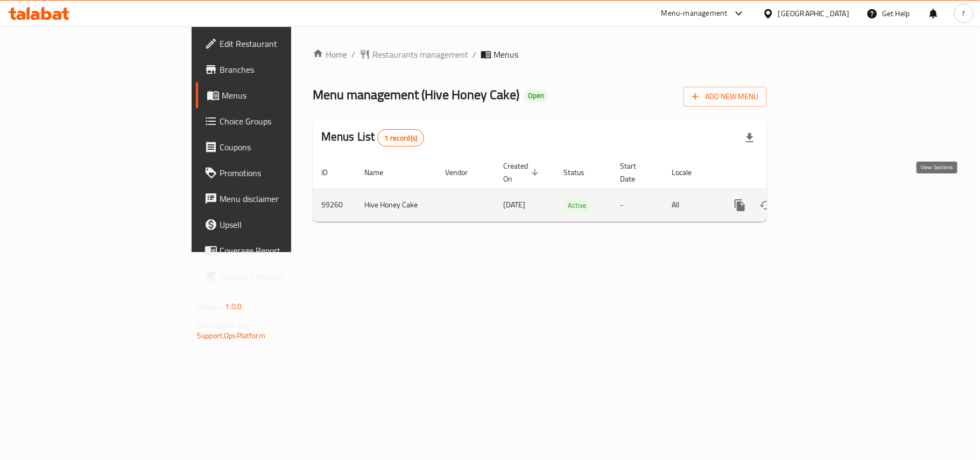  What do you see at coordinates (401, 138) in the screenshot?
I see `div: Total records count` at bounding box center [401, 138].